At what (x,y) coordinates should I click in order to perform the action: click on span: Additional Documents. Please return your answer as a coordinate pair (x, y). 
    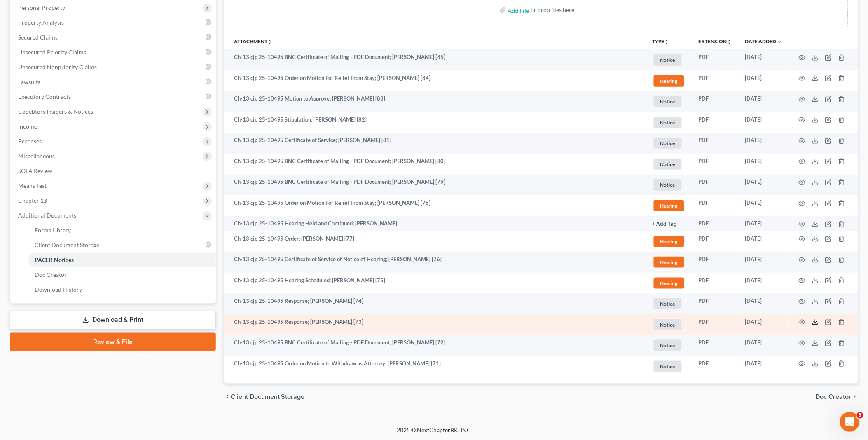
    Looking at the image, I should click on (47, 215).